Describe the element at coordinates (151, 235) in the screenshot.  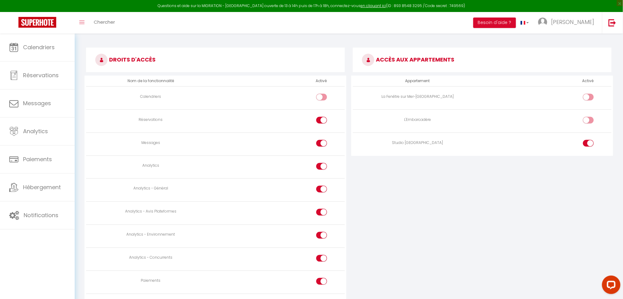
I see `div: Analytics - Environnement` at that location.